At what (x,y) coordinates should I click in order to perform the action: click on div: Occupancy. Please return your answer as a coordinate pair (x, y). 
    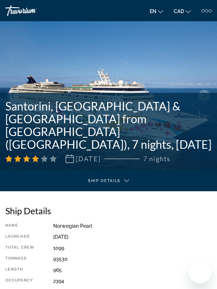
    Looking at the image, I should click on (20, 281).